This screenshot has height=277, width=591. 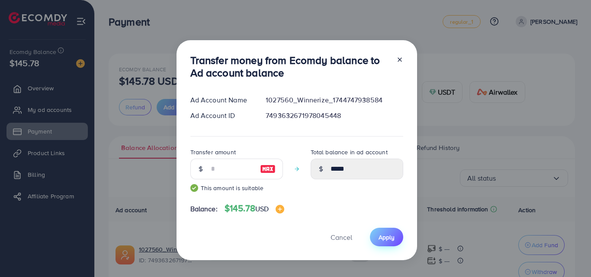 I want to click on button: Cancel, so click(x=341, y=237).